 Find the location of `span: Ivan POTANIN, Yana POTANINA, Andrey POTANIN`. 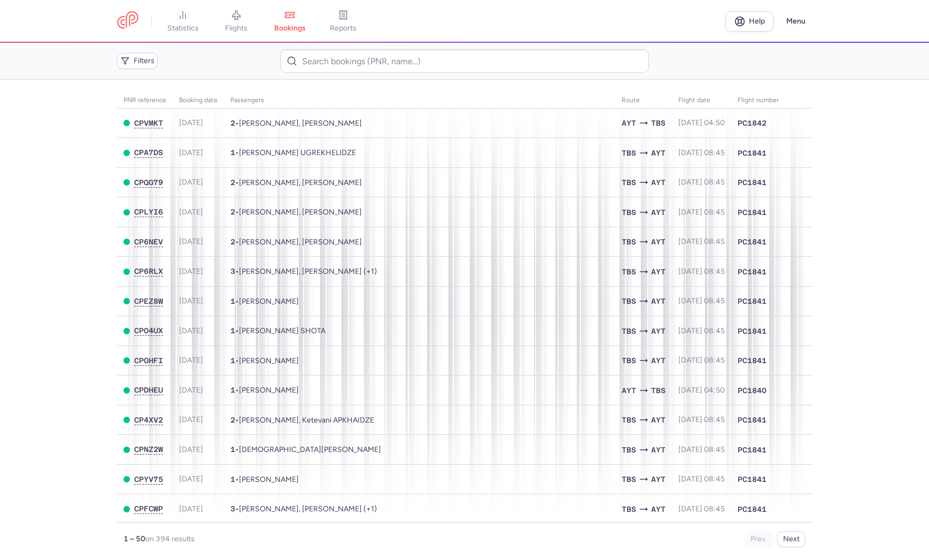

span: Ivan POTANIN, Yana POTANINA, Andrey POTANIN is located at coordinates (308, 271).